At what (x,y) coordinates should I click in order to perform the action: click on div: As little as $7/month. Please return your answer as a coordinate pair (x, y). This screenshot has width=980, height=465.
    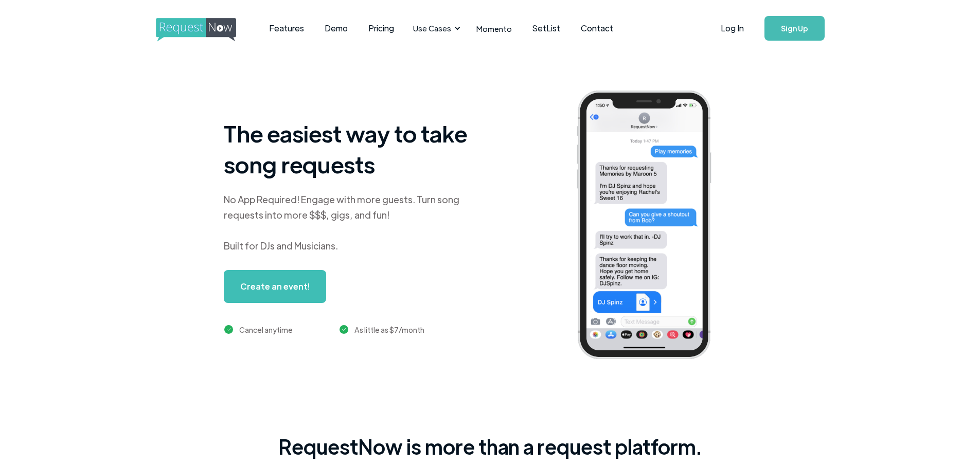
    Looking at the image, I should click on (390, 330).